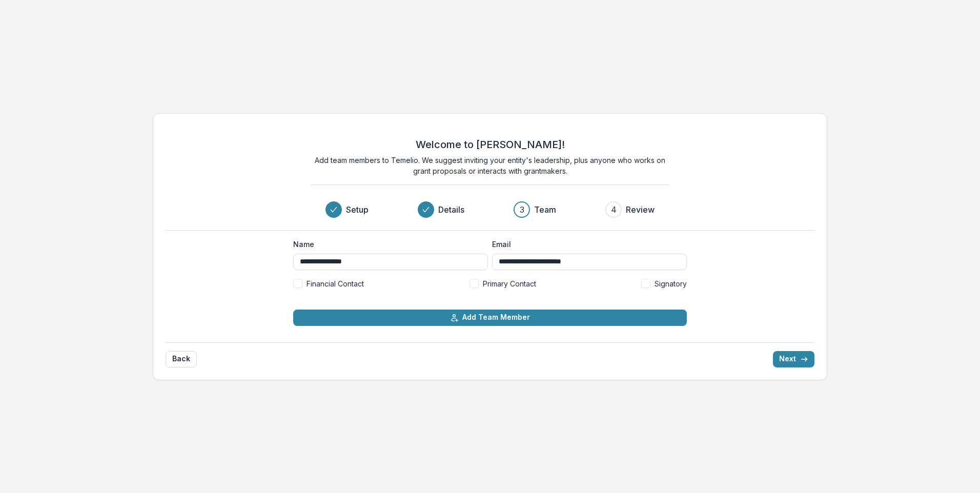 This screenshot has width=980, height=493. What do you see at coordinates (181, 359) in the screenshot?
I see `button: Back` at bounding box center [181, 359].